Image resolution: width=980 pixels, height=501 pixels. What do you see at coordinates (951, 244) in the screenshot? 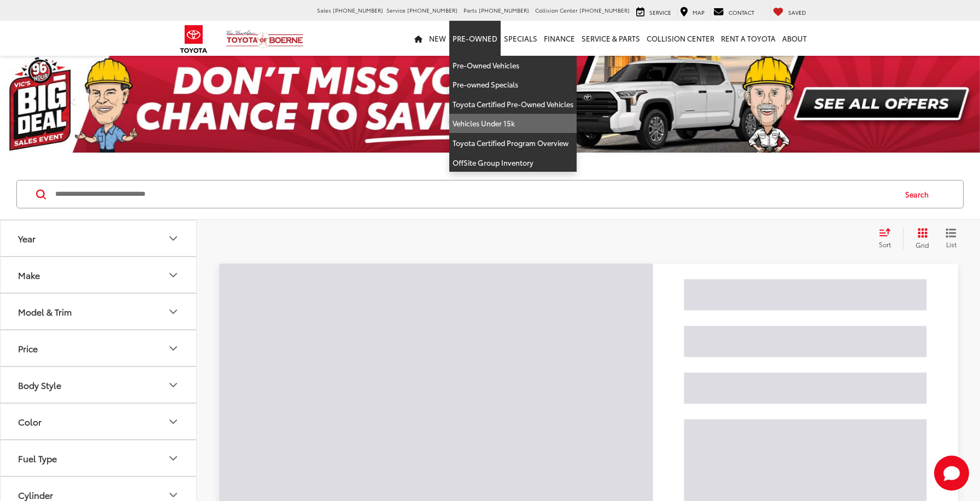
I see `span: List` at bounding box center [951, 244].